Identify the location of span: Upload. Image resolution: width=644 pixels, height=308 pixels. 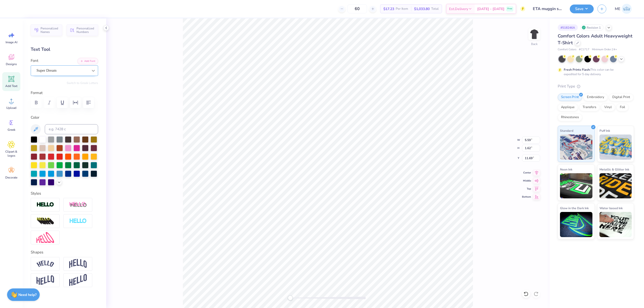
(11, 108).